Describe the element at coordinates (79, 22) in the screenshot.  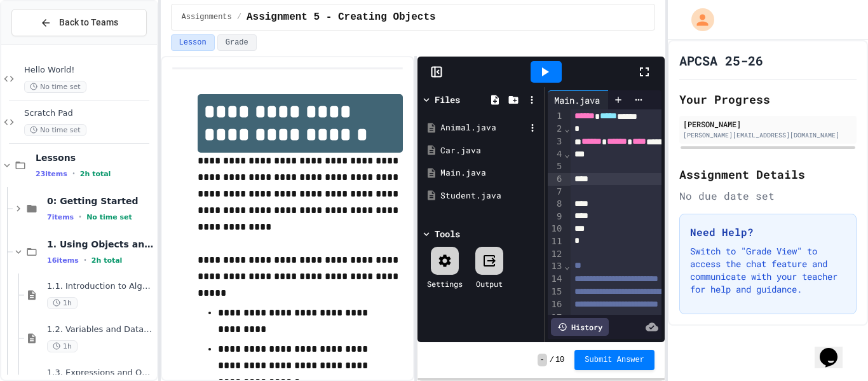
I see `button: Back to Teams` at that location.